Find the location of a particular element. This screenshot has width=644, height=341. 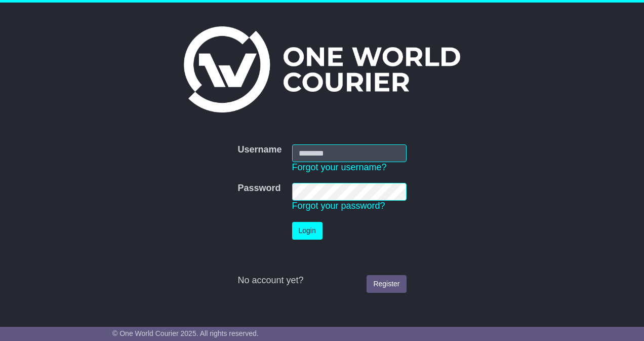

label: Password is located at coordinates (259, 188).